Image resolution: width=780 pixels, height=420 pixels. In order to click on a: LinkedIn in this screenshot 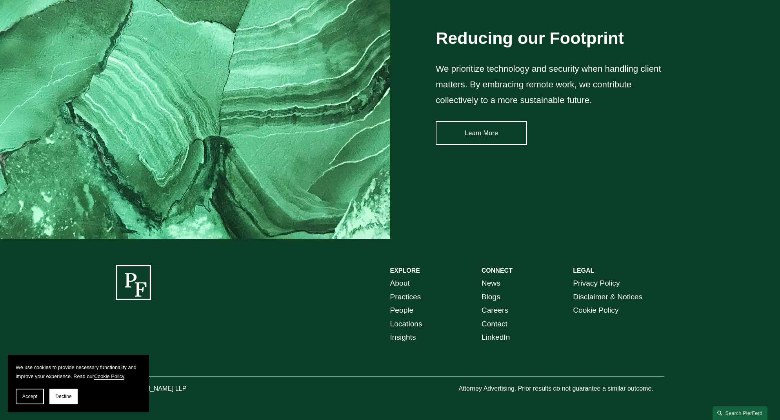, I will do `click(495, 337)`.